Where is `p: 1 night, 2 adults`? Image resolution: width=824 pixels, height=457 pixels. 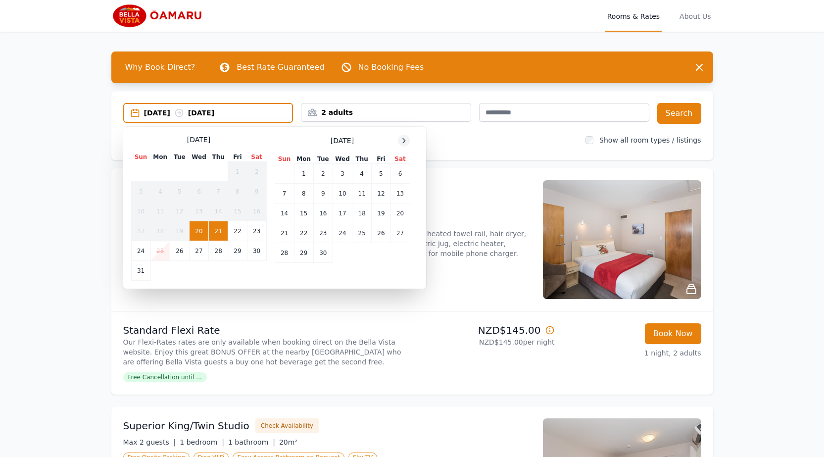
p: 1 night, 2 adults is located at coordinates (632, 353).